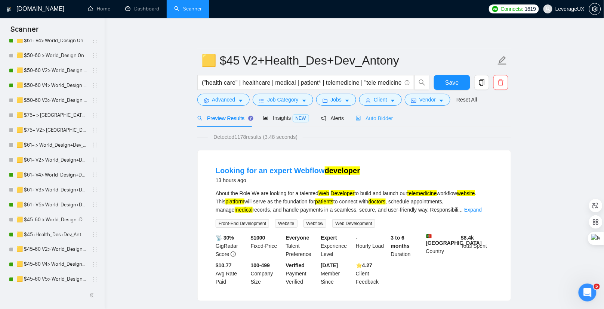 This screenshot has height=309, width=604. What do you see at coordinates (206, 100) in the screenshot?
I see `span: setting` at bounding box center [206, 100].